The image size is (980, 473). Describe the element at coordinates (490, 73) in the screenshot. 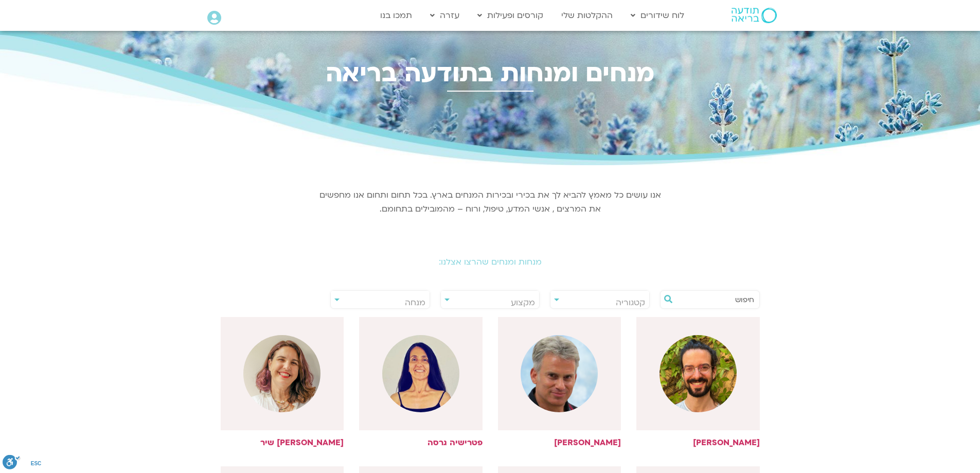

I see `h2: מנחים ומנחות בתודעה בריאה` at that location.